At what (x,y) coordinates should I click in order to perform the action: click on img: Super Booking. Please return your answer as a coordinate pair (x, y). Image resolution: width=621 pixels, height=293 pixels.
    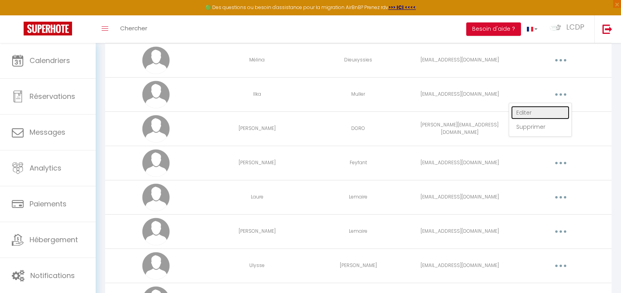
    Looking at the image, I should click on (48, 28).